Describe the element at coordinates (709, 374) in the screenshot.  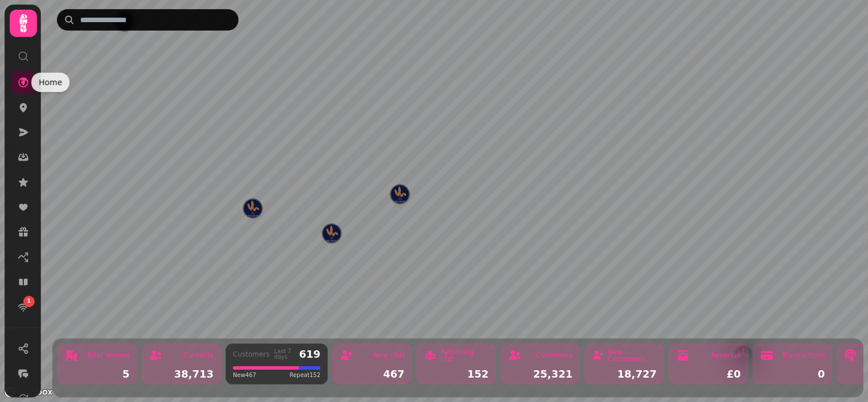
I see `div: £0` at that location.